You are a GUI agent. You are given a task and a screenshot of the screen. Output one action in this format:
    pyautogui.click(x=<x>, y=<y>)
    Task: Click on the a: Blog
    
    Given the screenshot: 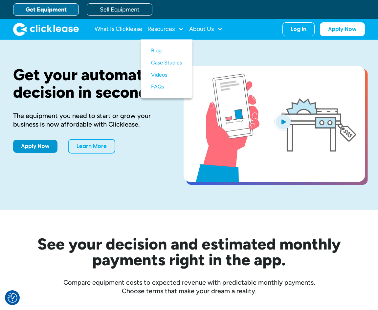 What is the action you would take?
    pyautogui.click(x=167, y=51)
    